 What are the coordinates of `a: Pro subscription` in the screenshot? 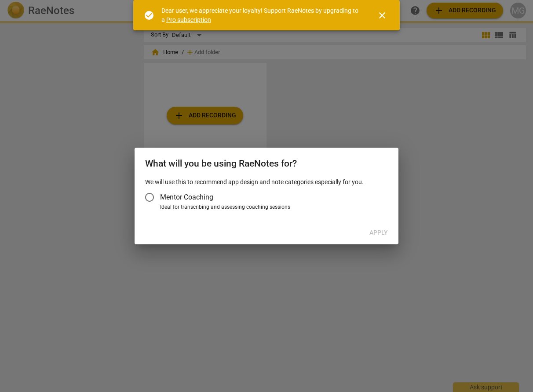 It's located at (188, 20).